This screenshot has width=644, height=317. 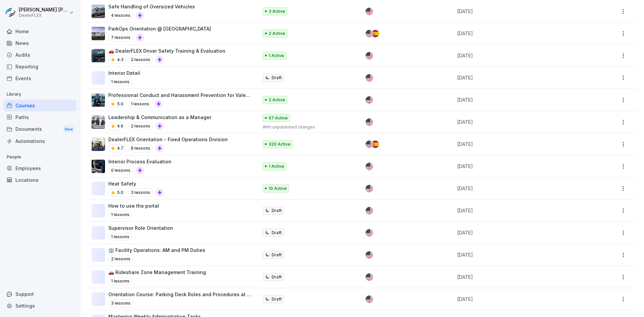 I want to click on div: New, so click(x=68, y=129).